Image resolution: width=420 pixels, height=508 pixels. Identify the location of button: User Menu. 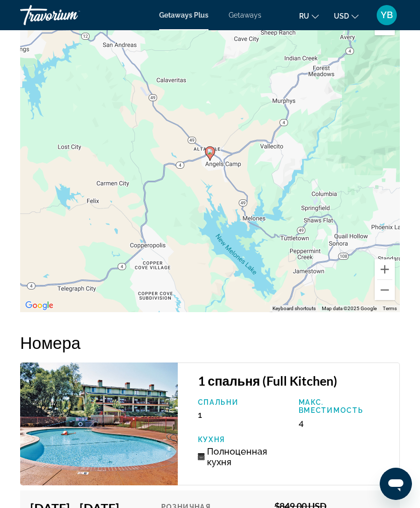
(387, 15).